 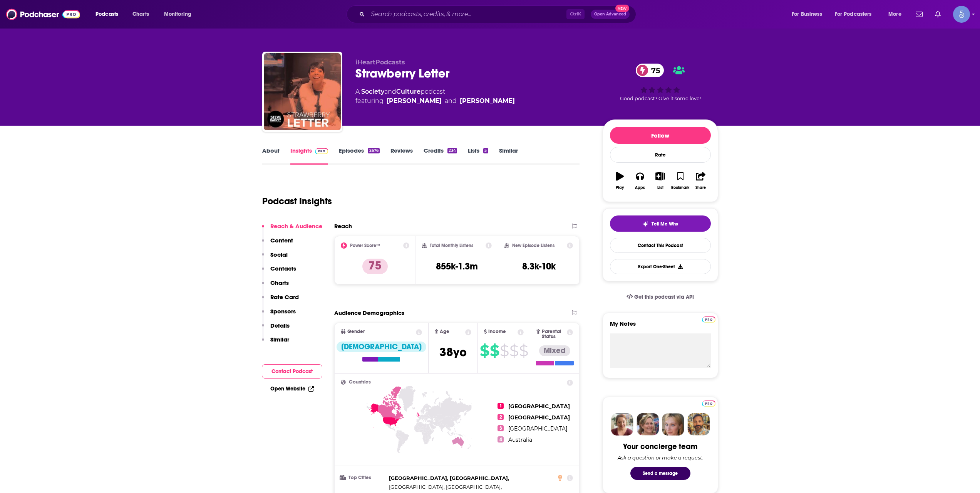 I want to click on span: 4, so click(x=501, y=439).